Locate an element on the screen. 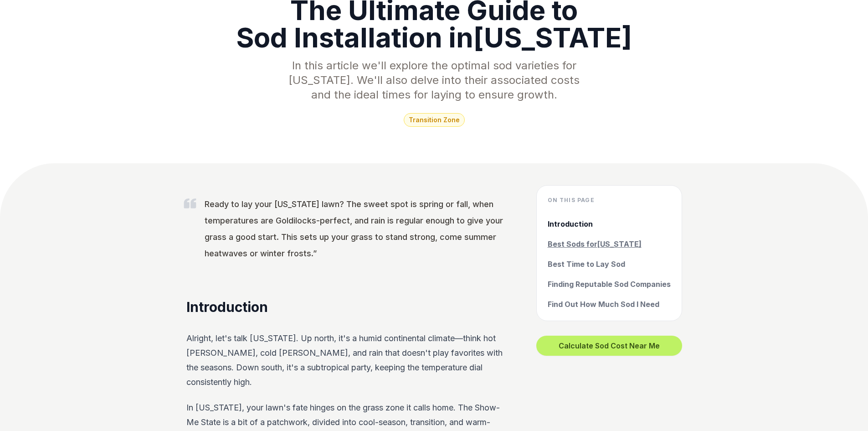 Image resolution: width=868 pixels, height=431 pixels. a: Best Time to Lay Sod is located at coordinates (609, 264).